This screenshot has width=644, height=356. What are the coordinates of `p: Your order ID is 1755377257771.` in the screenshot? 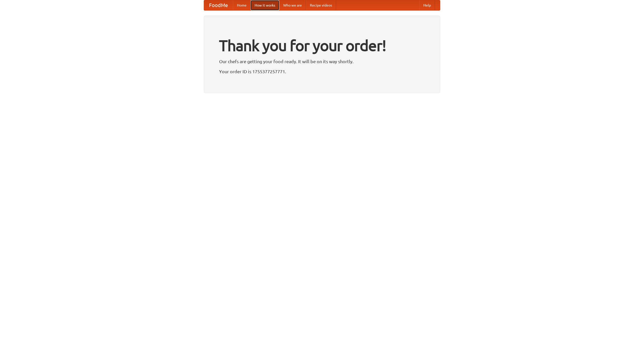 It's located at (322, 71).